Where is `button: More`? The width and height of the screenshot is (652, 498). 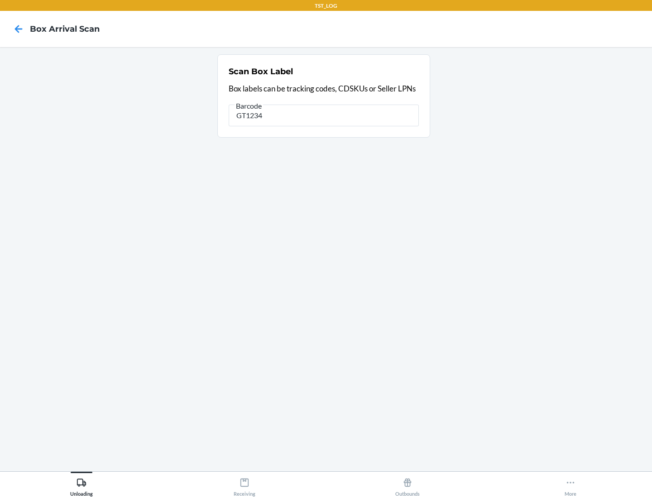 button: More is located at coordinates (570, 484).